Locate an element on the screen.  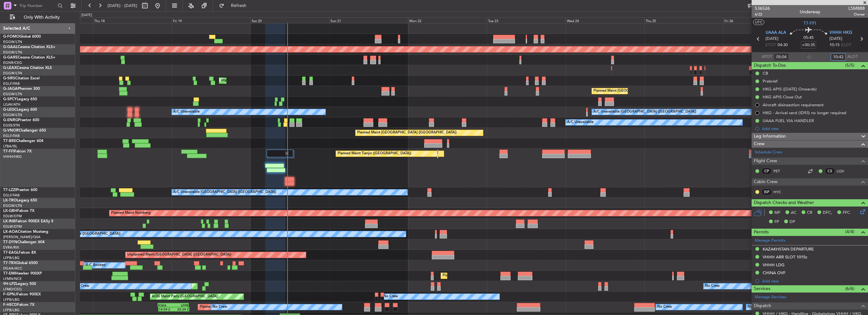
a: T7-TRXGlobal 6500 is located at coordinates (20, 263).